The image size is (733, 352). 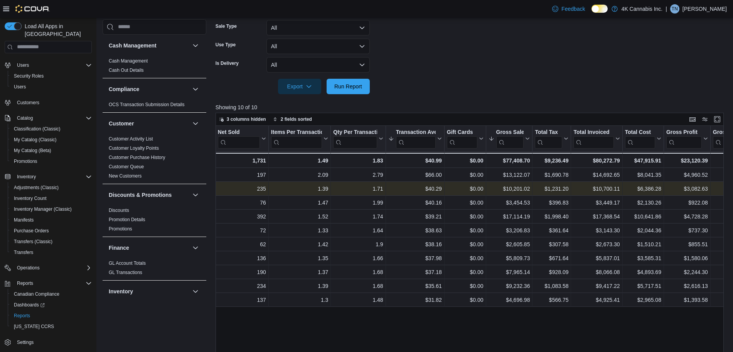 I want to click on span: Promotions, so click(x=25, y=161).